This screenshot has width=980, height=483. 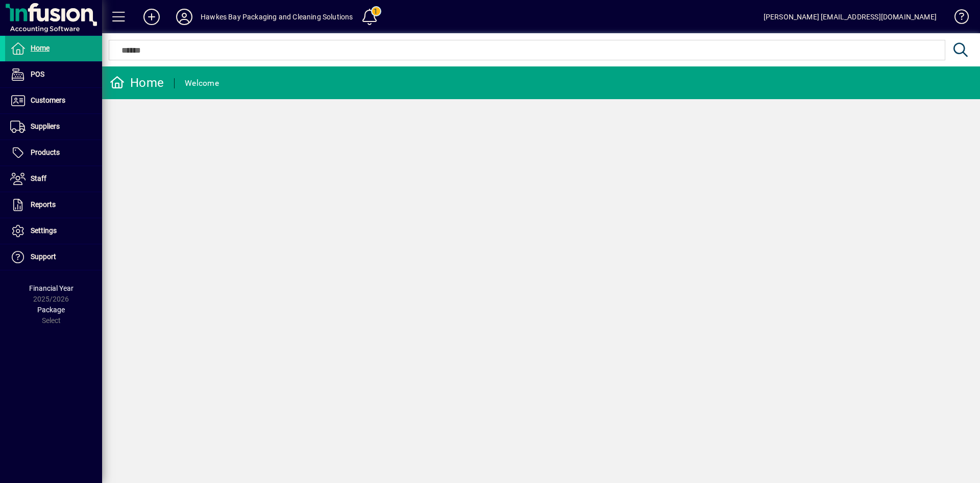 I want to click on span: Package, so click(x=51, y=309).